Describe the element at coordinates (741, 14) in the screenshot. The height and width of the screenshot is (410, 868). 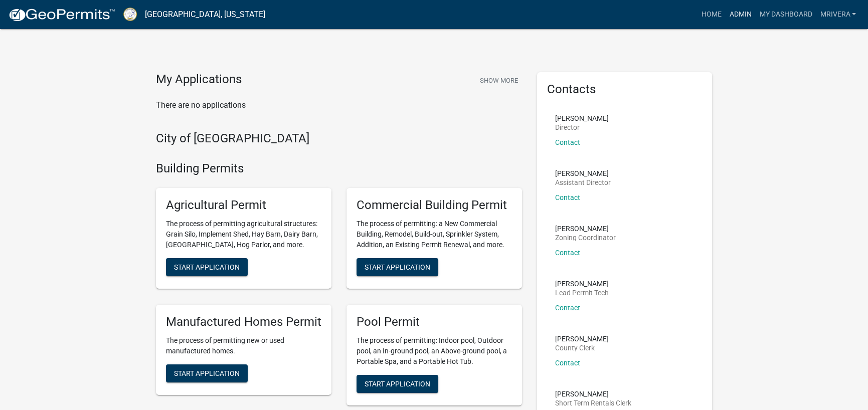
I see `a: Admin` at that location.